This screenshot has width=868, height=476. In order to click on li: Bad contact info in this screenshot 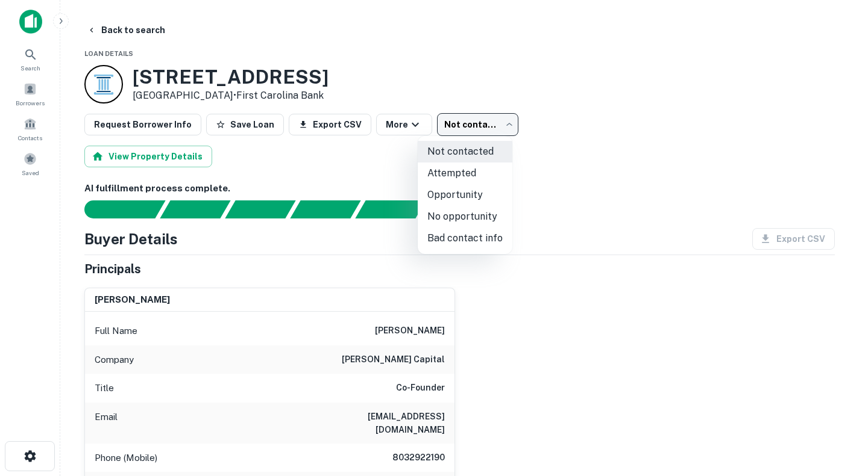, I will do `click(465, 239)`.